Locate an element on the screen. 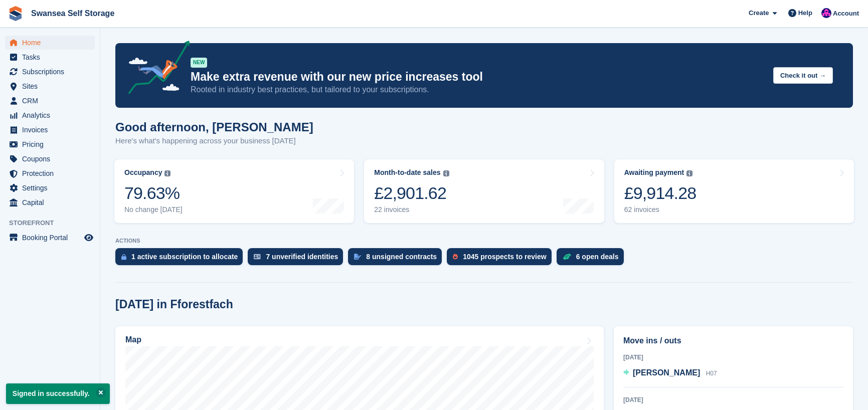  div: £9,914.28 is located at coordinates (660, 193).